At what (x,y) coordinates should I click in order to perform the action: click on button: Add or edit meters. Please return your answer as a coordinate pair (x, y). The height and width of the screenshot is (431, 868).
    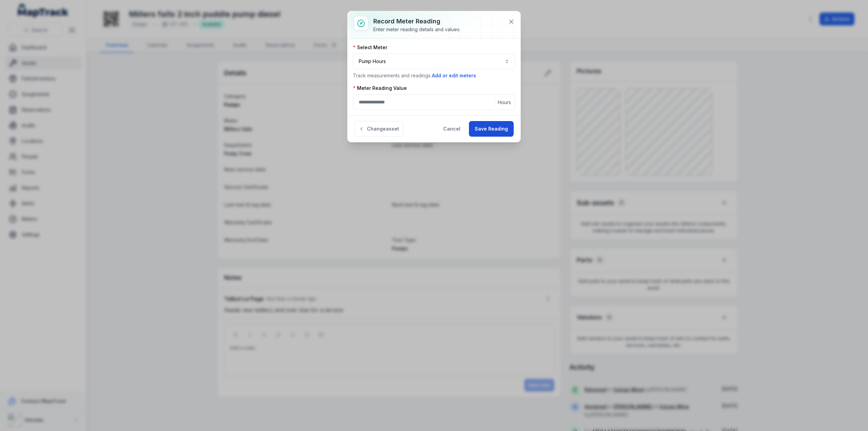
    Looking at the image, I should click on (454, 76).